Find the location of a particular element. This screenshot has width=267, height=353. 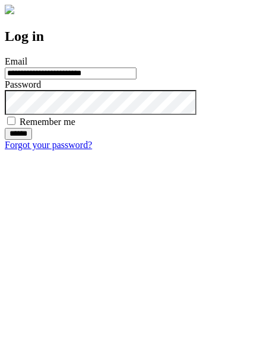

label: Remember me is located at coordinates (47, 121).